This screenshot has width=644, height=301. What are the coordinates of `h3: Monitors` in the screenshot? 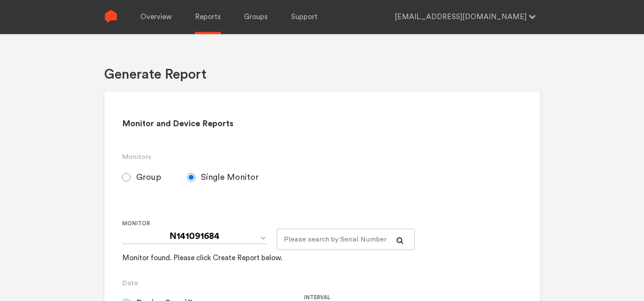 It's located at (322, 157).